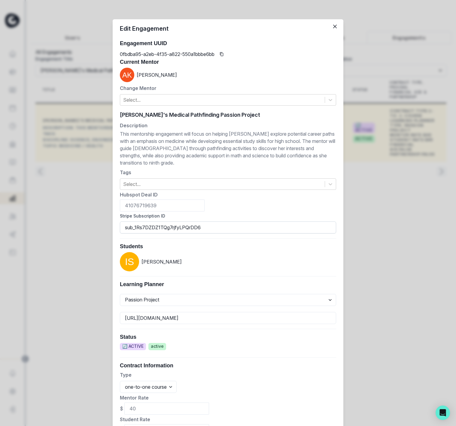  What do you see at coordinates (335, 26) in the screenshot?
I see `button: Close` at bounding box center [335, 26].